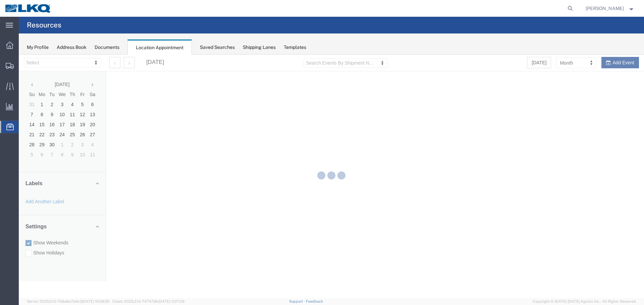 This screenshot has height=305, width=644. Describe the element at coordinates (298, 301) in the screenshot. I see `a: Support` at that location.